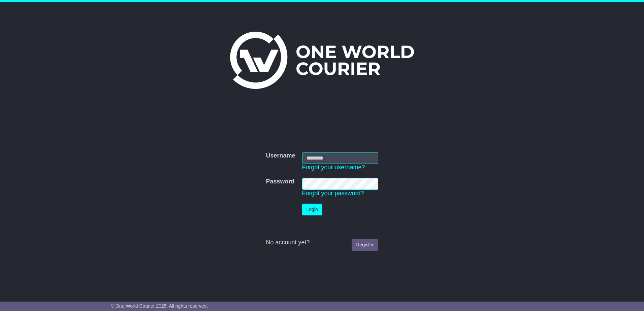  I want to click on a: Forgot your username?, so click(333, 167).